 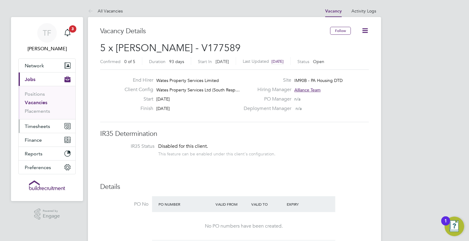 What do you see at coordinates (187, 81) in the screenshot?
I see `span: Wates Property Services Limited` at bounding box center [187, 81].